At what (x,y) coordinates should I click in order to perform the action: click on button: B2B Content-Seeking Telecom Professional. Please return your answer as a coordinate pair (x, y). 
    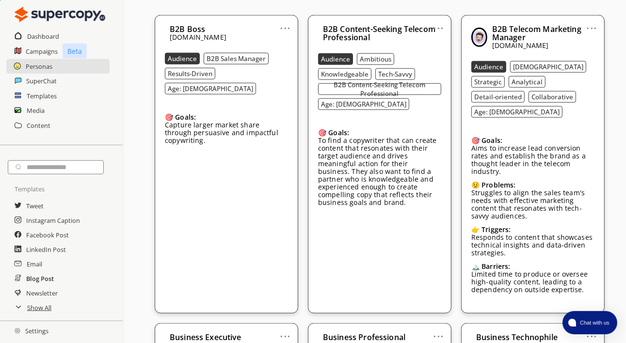
    Looking at the image, I should click on (379, 89).